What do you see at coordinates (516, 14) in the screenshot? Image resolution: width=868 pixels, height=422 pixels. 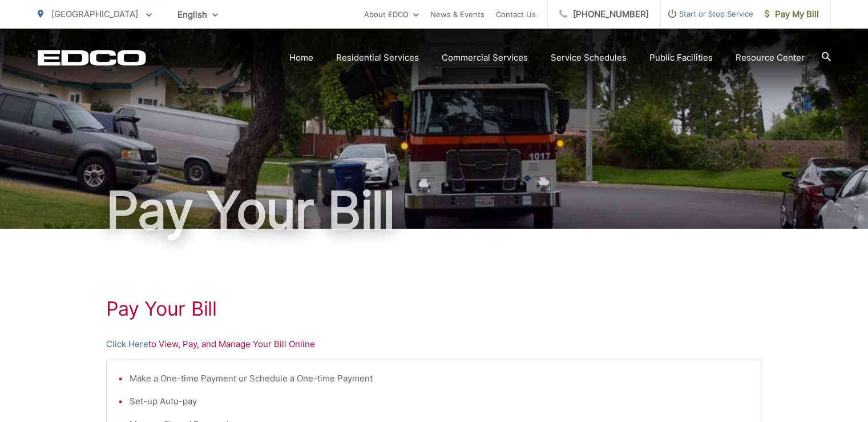 I see `a: Contact Us` at bounding box center [516, 14].